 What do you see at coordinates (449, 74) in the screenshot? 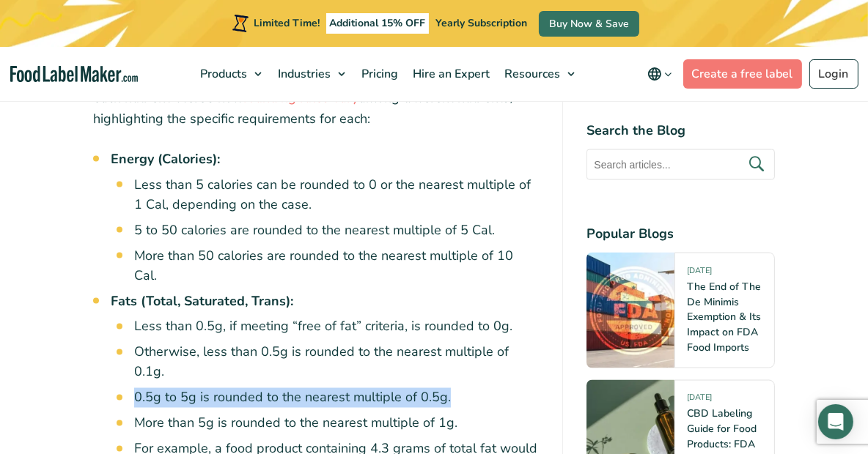
I see `a: Hire an Expert` at bounding box center [449, 74].